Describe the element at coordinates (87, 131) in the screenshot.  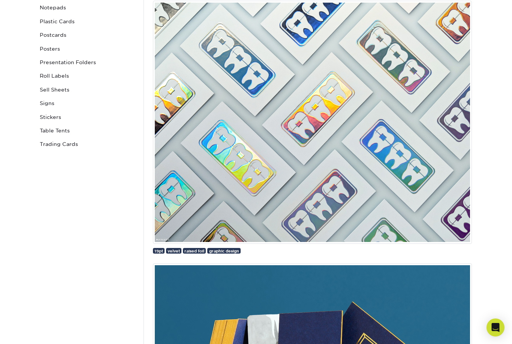
I see `a: Table Tents` at that location.